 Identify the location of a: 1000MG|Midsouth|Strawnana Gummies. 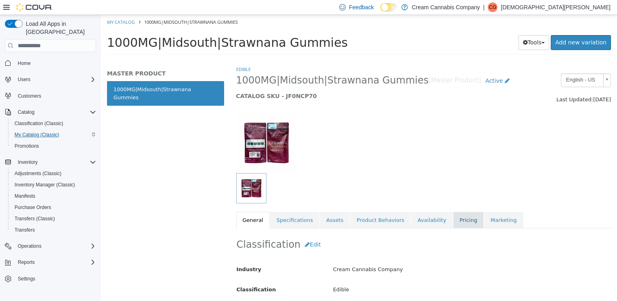
(65, 78).